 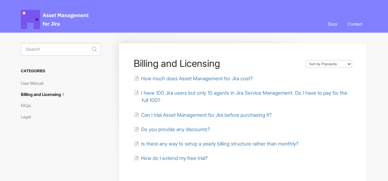 What do you see at coordinates (329, 64) in the screenshot?
I see `select: Page reloads on selection` at bounding box center [329, 64].